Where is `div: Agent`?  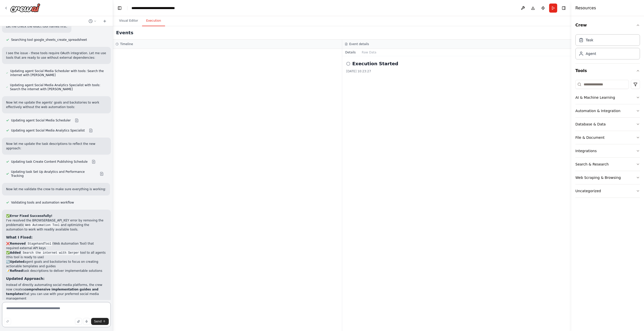
div: Agent is located at coordinates (591, 54).